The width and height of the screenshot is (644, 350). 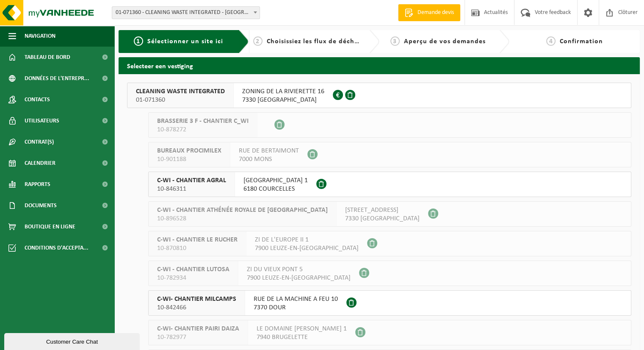 I want to click on span: Choisissiez les flux de déchets et récipients, so click(x=337, y=42).